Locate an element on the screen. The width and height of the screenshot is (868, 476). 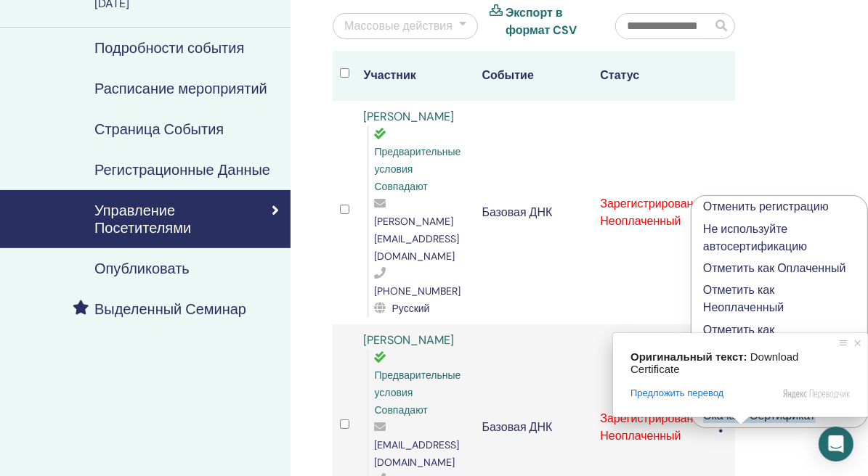
ya-tr-span: Страница События is located at coordinates (159, 129).